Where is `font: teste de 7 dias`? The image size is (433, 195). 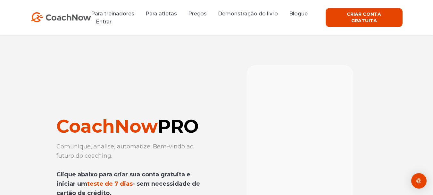 font: teste de 7 dias is located at coordinates (110, 183).